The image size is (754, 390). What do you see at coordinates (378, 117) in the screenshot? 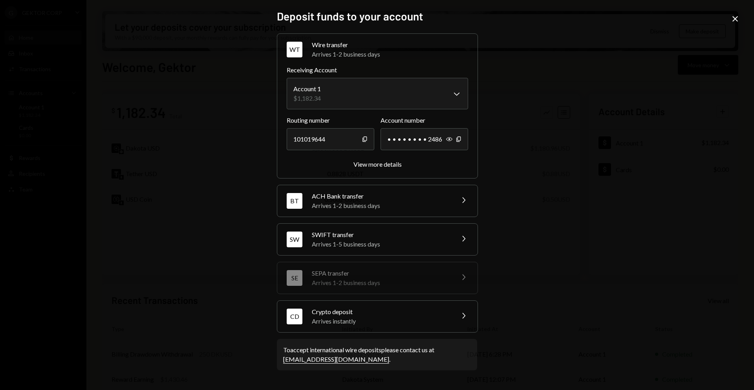
I see `div: WTWire transferArrives 1-2 business days` at bounding box center [378, 117].